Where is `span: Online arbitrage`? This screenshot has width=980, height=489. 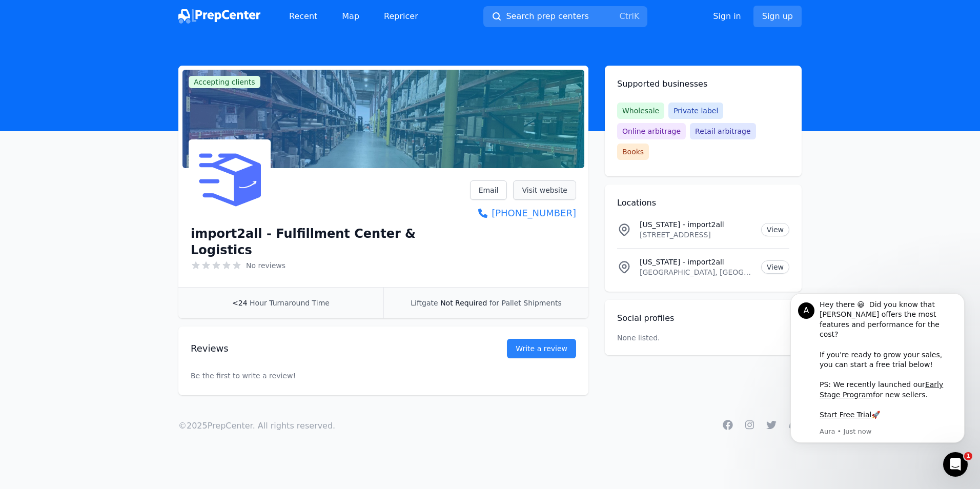
span: Online arbitrage is located at coordinates (652, 131).